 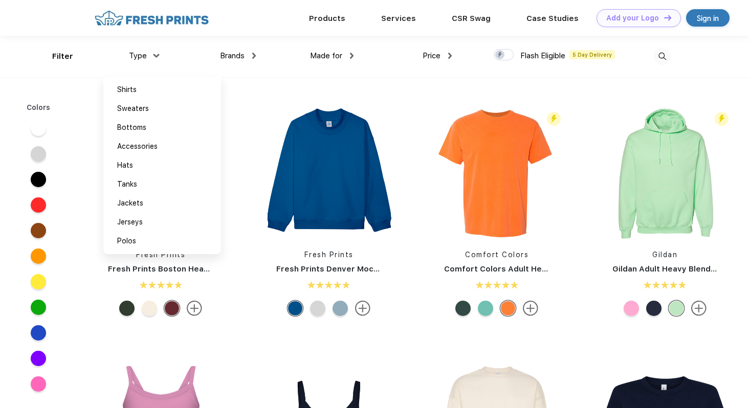 What do you see at coordinates (132, 127) in the screenshot?
I see `div: Bottoms` at bounding box center [132, 127].